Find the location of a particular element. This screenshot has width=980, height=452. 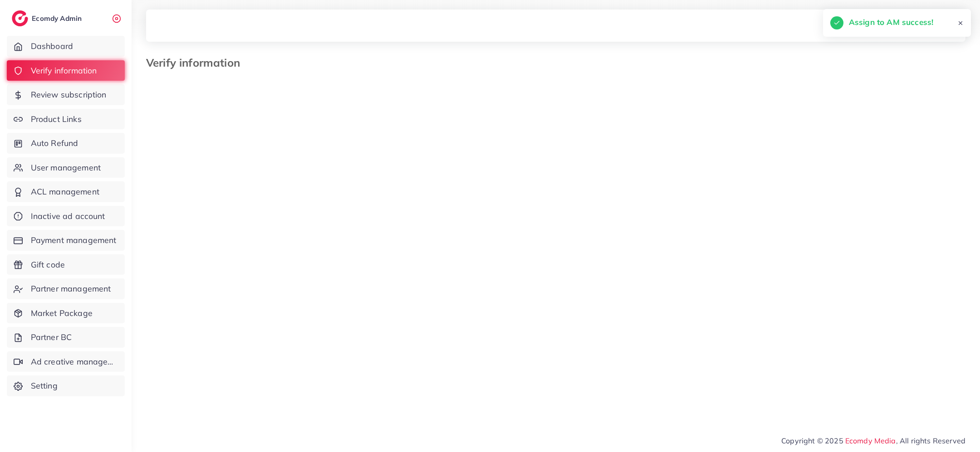

span: Verify information is located at coordinates (64, 70).